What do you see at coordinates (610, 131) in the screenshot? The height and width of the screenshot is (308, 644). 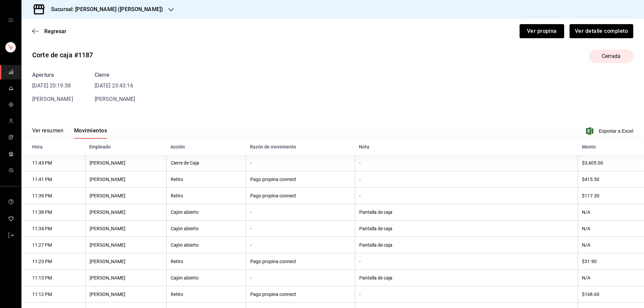 I see `button: Exportar a Excel` at bounding box center [610, 131].